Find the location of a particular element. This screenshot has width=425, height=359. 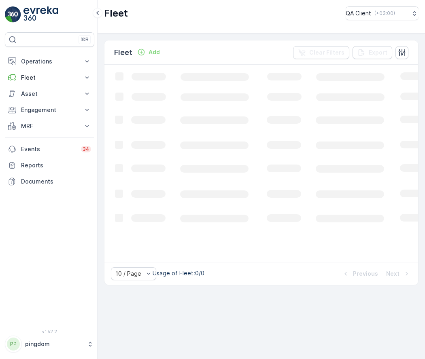

p: Asset is located at coordinates (49, 94).